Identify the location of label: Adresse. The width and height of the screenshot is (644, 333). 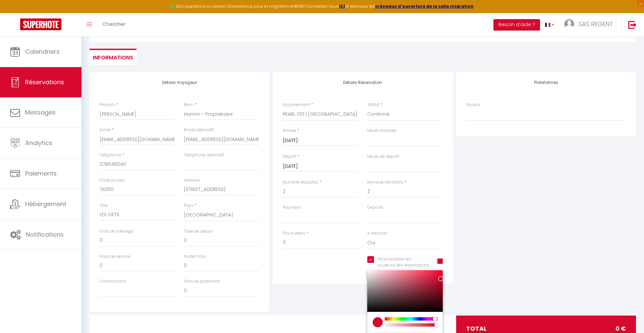
(192, 180).